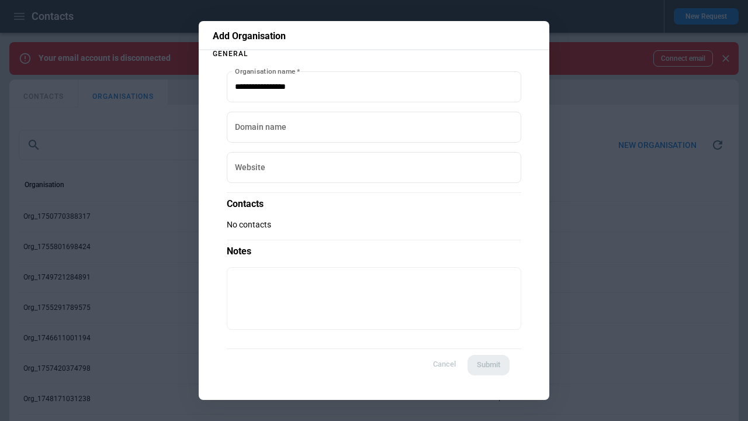 The image size is (748, 421). Describe the element at coordinates (374, 36) in the screenshot. I see `p: Add Organisation` at that location.